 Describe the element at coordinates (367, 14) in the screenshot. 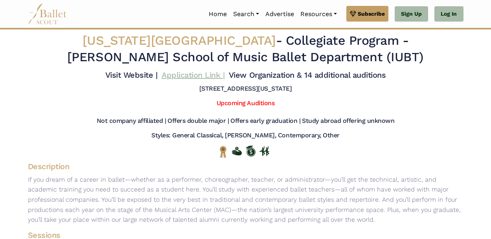

I see `a: Subscribe` at that location.